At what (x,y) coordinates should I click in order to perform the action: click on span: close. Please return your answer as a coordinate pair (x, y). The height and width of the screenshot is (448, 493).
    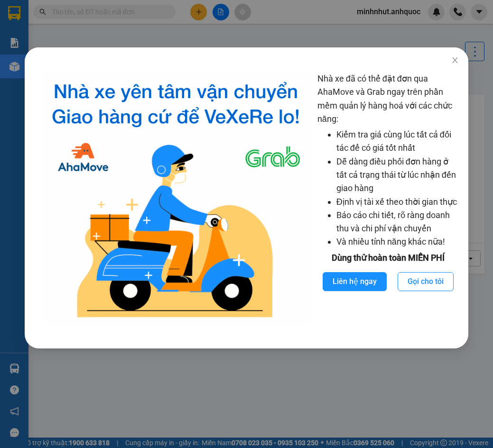
    Looking at the image, I should click on (455, 60).